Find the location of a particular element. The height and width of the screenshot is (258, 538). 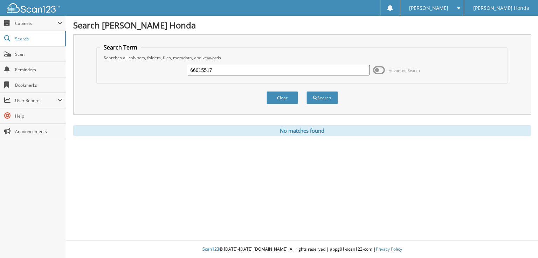

button: Search is located at coordinates (322, 97).